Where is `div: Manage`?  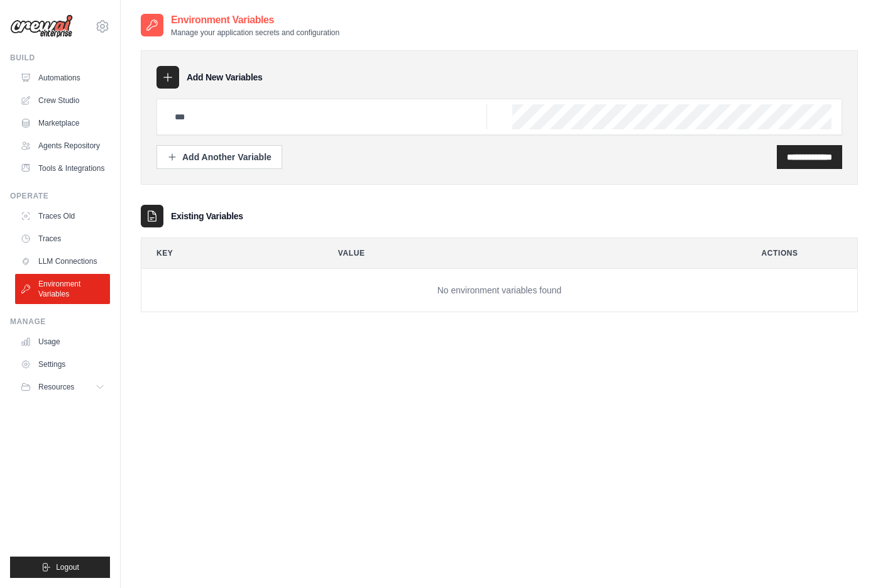
div: Manage is located at coordinates (60, 321).